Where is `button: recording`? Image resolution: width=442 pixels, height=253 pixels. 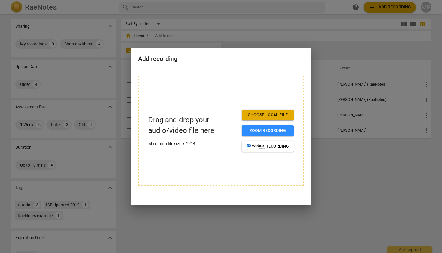 button: recording is located at coordinates (268, 146).